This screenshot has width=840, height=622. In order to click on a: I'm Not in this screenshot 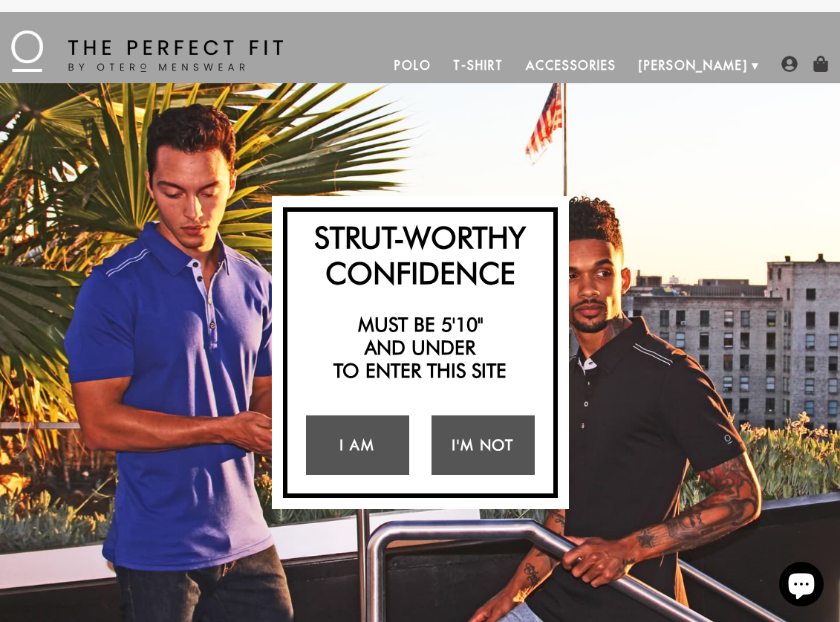, I will do `click(483, 445)`.